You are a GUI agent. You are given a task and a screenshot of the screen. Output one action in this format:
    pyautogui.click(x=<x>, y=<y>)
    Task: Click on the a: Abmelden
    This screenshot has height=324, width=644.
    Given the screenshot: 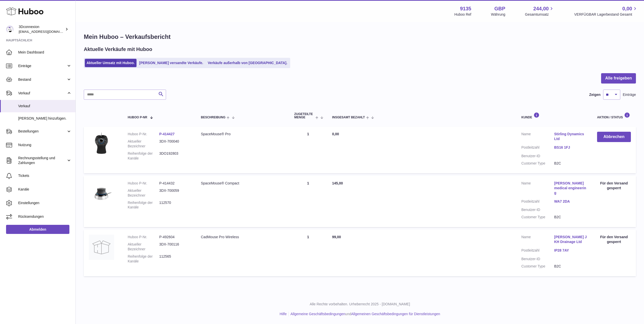 What is the action you would take?
    pyautogui.click(x=38, y=229)
    